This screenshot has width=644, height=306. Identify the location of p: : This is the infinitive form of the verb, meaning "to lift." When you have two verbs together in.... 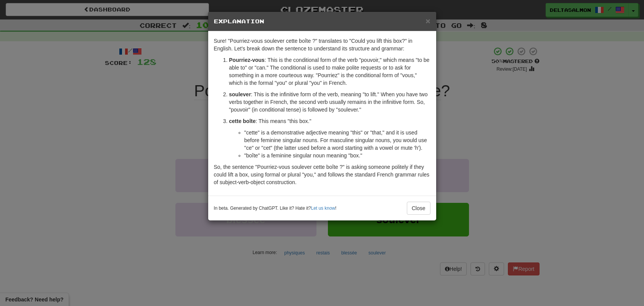
(330, 102).